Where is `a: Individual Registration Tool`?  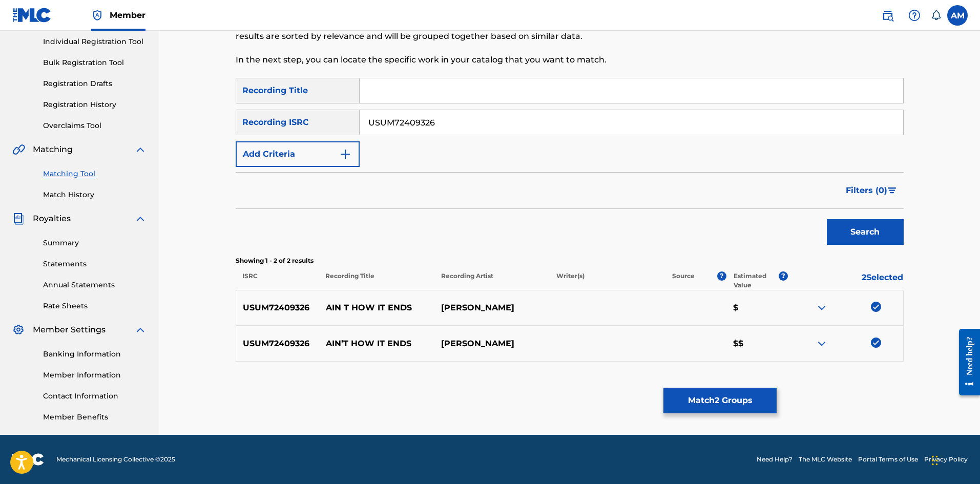
a: Individual Registration Tool is located at coordinates (95, 41).